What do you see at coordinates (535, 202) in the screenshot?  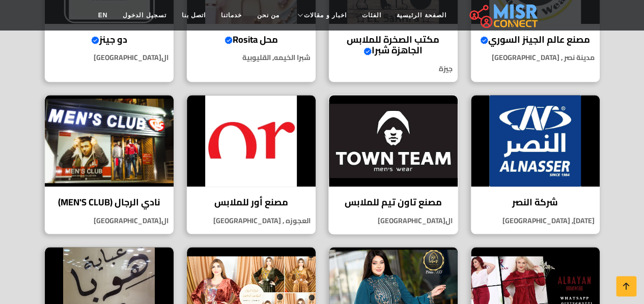 I see `h4: شركة النصر` at bounding box center [535, 202].